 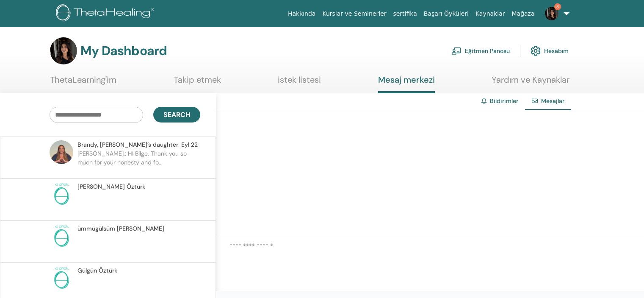 What do you see at coordinates (83, 83) in the screenshot?
I see `a: ThetaLearning'im` at bounding box center [83, 83].